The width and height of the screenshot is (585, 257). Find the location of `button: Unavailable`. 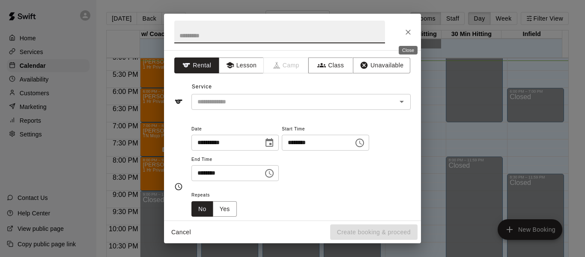

button: Unavailable is located at coordinates (382, 65).